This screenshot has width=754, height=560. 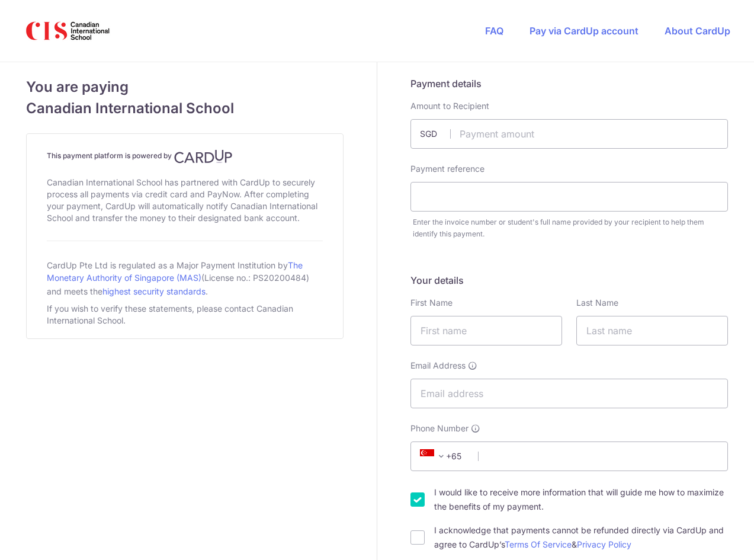 What do you see at coordinates (569, 280) in the screenshot?
I see `h5: Your details` at bounding box center [569, 280].